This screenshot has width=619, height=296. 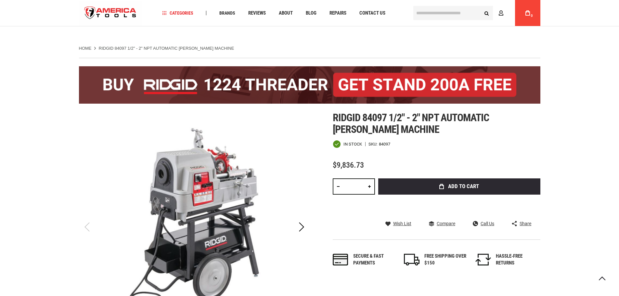 I want to click on span: Add to Cart, so click(x=463, y=186).